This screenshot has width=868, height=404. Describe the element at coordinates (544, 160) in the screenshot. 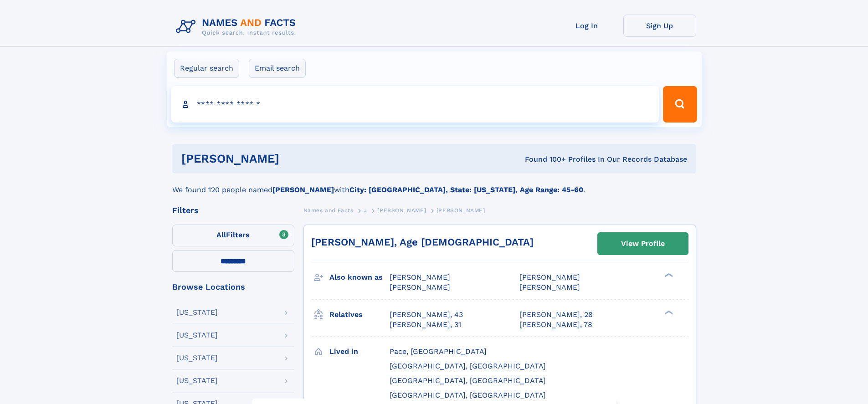

I see `div: Found 100+ Profiles In Our Records Database` at that location.